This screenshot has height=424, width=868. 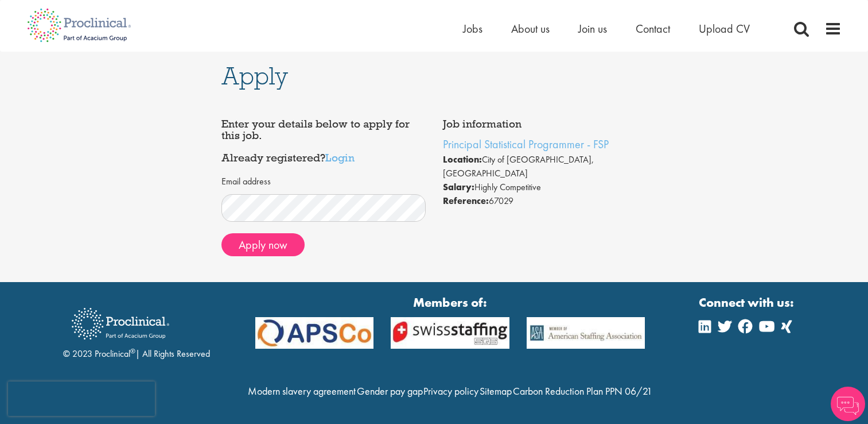 What do you see at coordinates (466, 201) in the screenshot?
I see `strong: Reference:` at bounding box center [466, 201].